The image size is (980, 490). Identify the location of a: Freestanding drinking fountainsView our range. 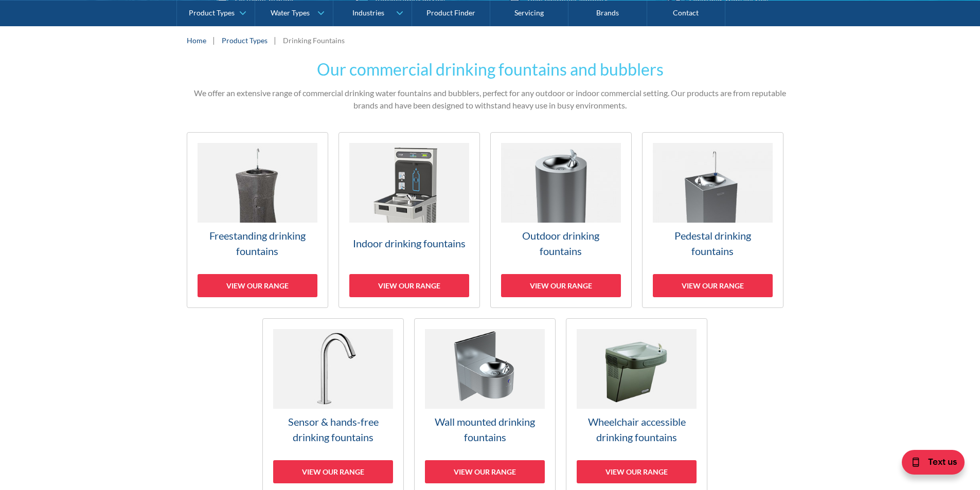
(257, 220).